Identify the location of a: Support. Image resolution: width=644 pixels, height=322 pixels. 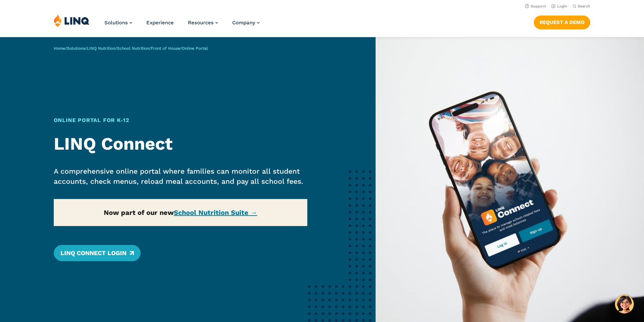
(536, 6).